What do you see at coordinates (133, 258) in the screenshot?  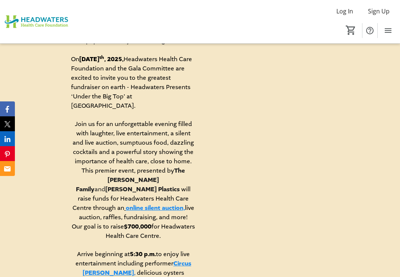 I see `span: to enjoy live entertainment including performer` at bounding box center [133, 258].